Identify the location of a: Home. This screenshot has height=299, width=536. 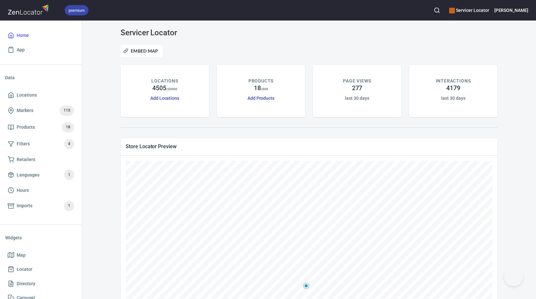
(41, 35).